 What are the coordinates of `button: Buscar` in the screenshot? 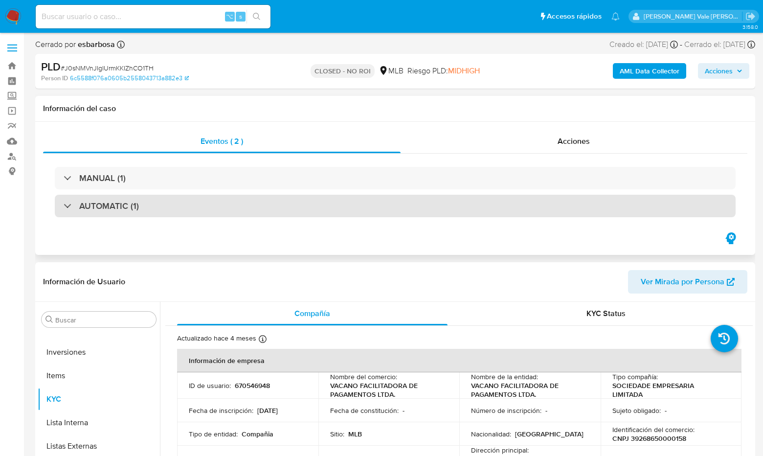 It's located at (49, 319).